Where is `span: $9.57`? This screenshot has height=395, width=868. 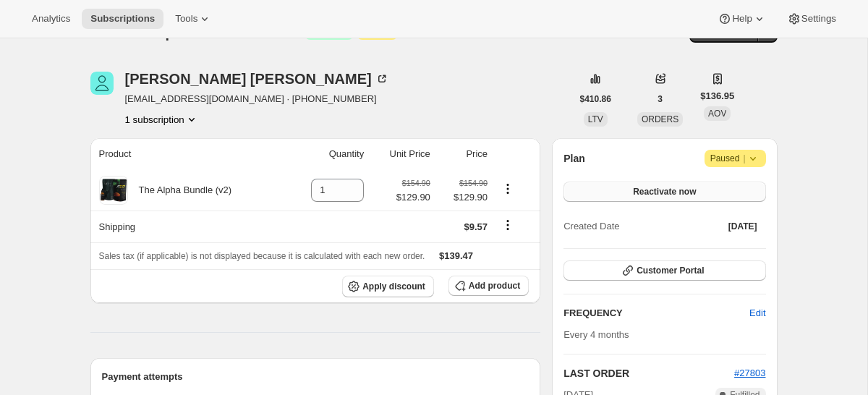
span: $9.57 is located at coordinates (475, 227).